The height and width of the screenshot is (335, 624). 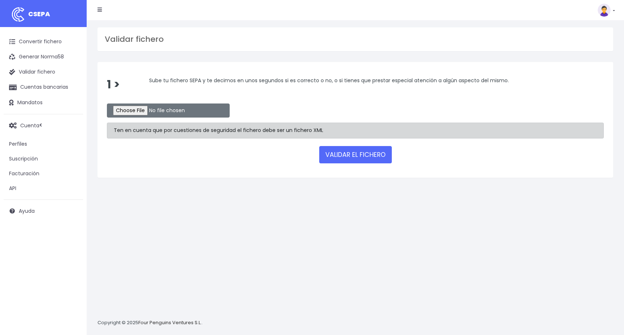 What do you see at coordinates (39, 14) in the screenshot?
I see `span: CSEPA` at bounding box center [39, 14].